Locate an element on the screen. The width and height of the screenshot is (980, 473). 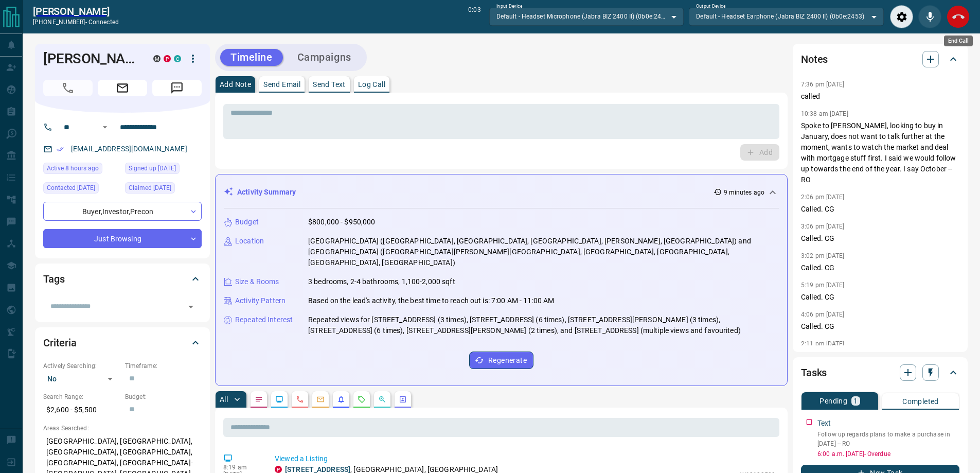
div: Buyer , Investor , Precon is located at coordinates (123, 211).